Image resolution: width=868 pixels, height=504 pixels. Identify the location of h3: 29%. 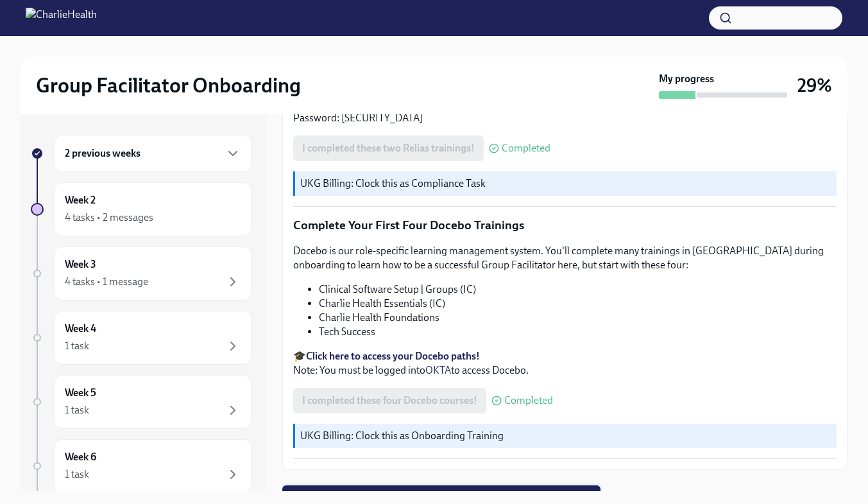
(815, 85).